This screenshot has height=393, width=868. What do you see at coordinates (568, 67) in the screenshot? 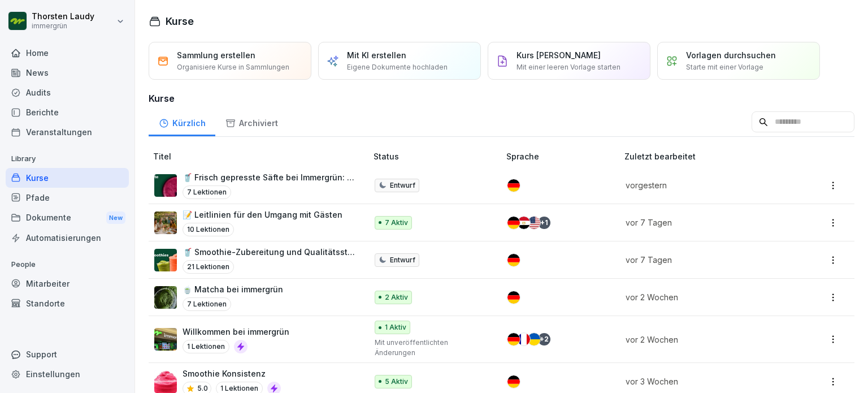
I see `p: Mit einer leeren Vorlage starten` at bounding box center [568, 67].